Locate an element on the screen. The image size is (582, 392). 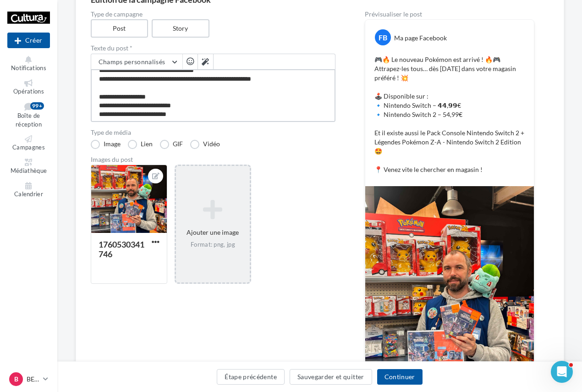
label: Type de campagne is located at coordinates (213, 14).